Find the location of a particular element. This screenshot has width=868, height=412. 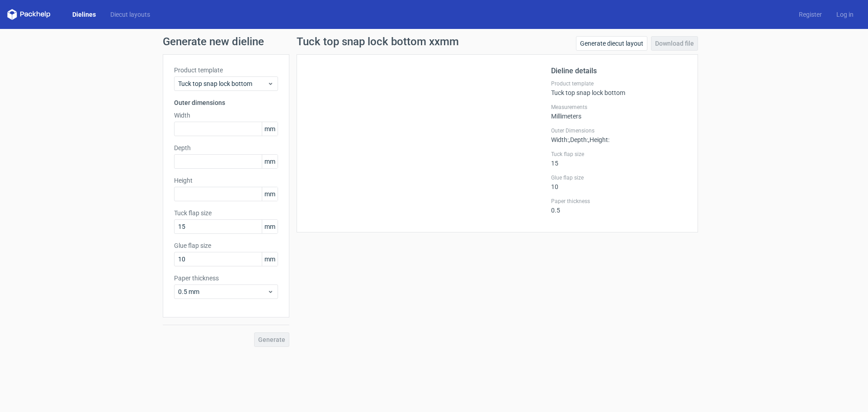

label: Depth is located at coordinates (226, 148).